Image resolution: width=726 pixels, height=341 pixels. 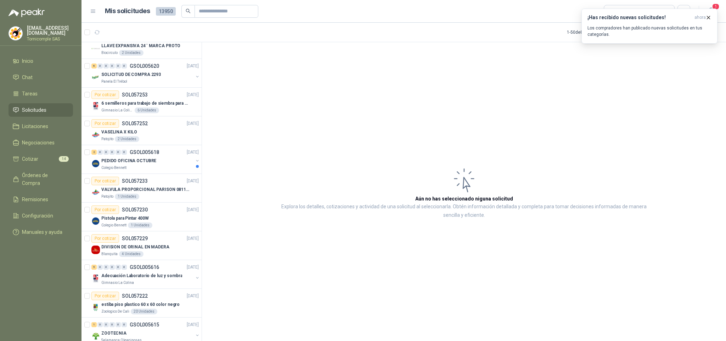 I want to click on div: Todas, so click(x=616, y=11).